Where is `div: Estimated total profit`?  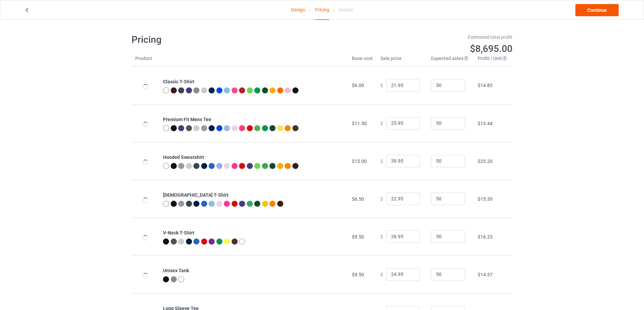 div: Estimated total profit is located at coordinates (419, 37).